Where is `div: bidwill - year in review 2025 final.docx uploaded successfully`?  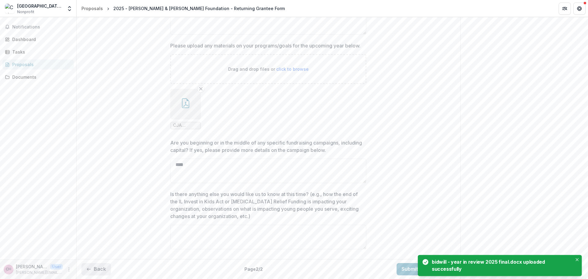 div: bidwill - year in review 2025 final.docx uploaded successfully is located at coordinates (500, 265).